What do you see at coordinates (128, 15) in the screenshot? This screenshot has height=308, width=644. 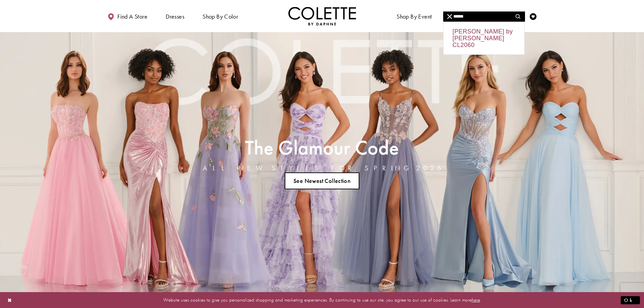 I see `a: Find a store` at bounding box center [128, 15].